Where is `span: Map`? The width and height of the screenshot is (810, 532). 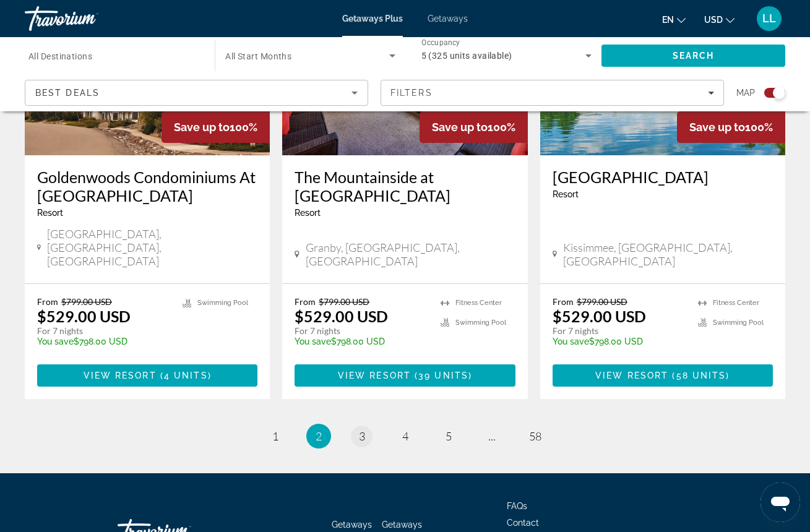 span: Map is located at coordinates (746, 93).